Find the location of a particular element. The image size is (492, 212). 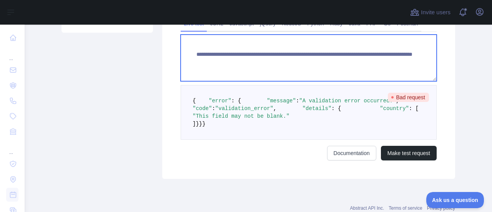

a: Abstract API Inc. is located at coordinates (367, 208).